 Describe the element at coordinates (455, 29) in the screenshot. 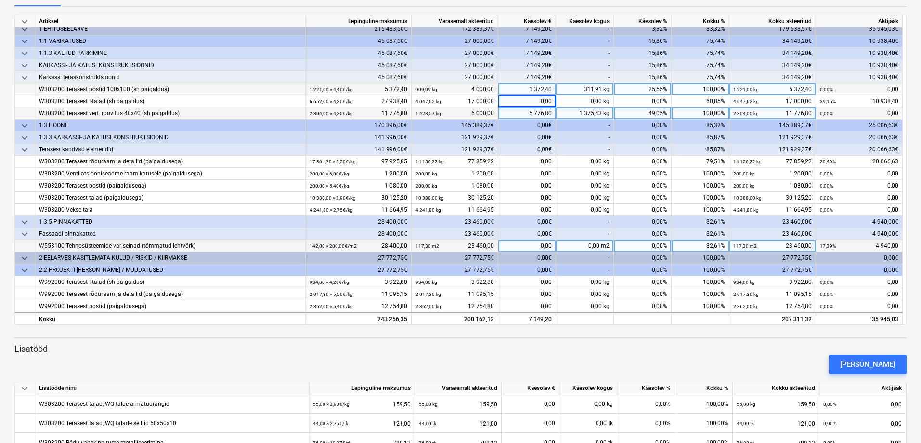

I see `div: 172 389,37€` at that location.